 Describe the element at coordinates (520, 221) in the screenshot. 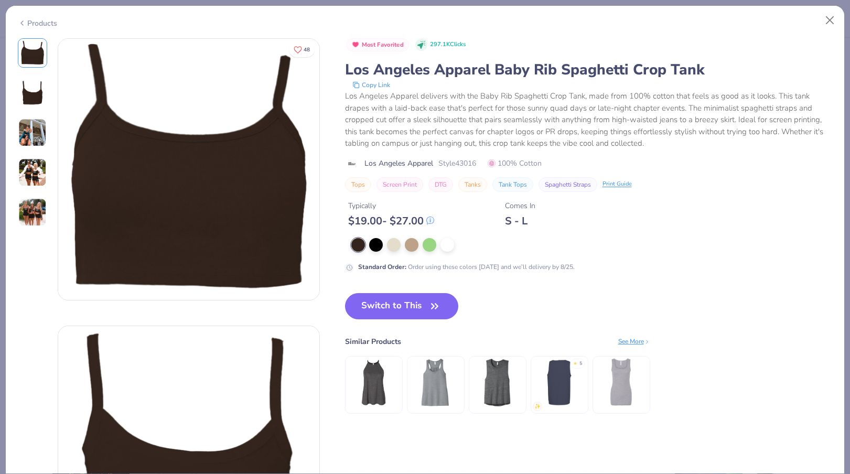

I see `div: S - L` at that location.